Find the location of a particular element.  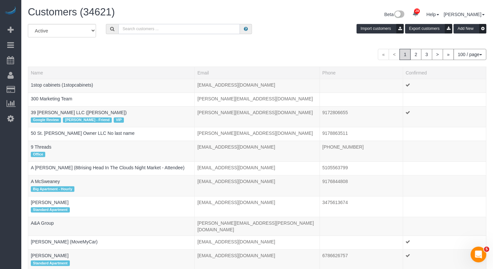

button: 100 / page is located at coordinates (470, 54).